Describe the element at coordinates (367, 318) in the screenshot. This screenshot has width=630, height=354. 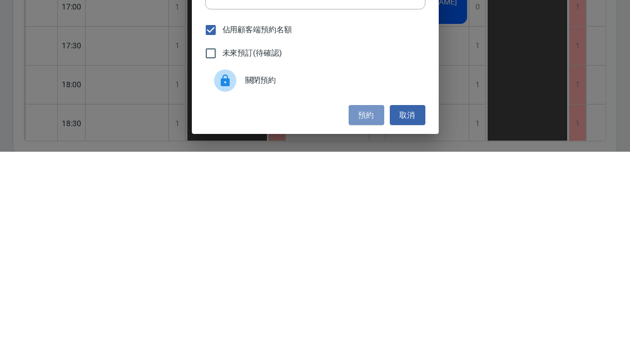
I see `button: 預約` at that location.